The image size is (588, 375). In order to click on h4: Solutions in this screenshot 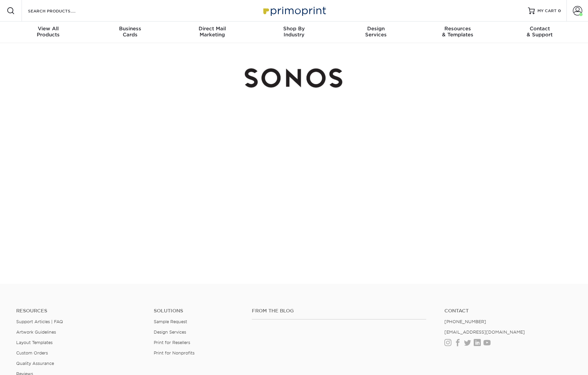, I will do `click(198, 311)`.